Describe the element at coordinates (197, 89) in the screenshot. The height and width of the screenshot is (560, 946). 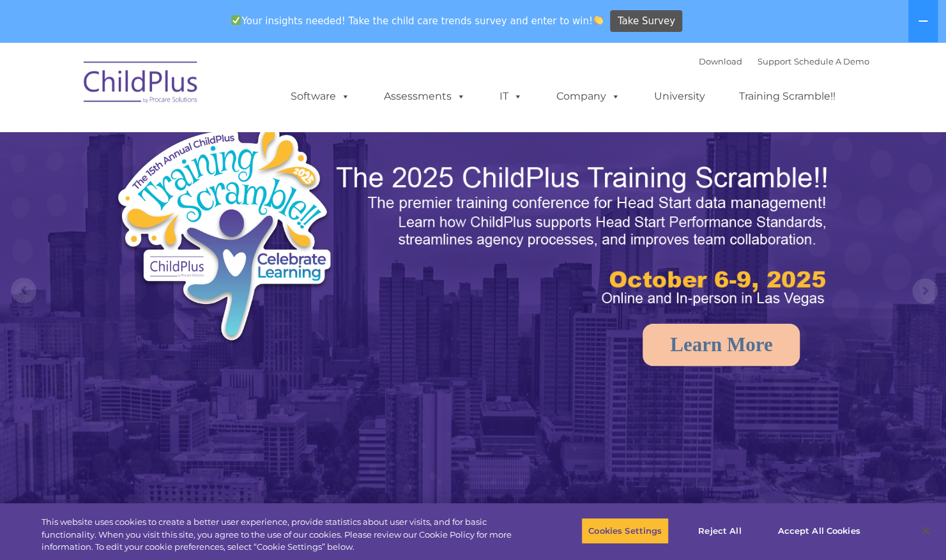
I see `span: Last name` at that location.